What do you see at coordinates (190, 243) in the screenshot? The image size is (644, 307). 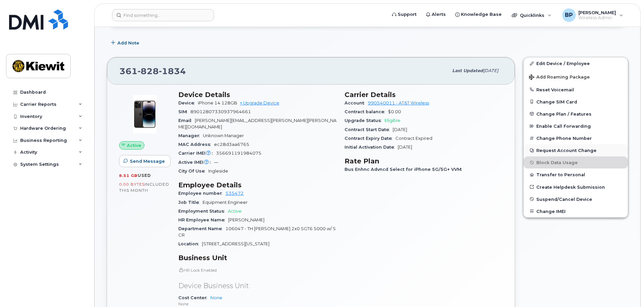 I see `span: Location` at bounding box center [190, 243].